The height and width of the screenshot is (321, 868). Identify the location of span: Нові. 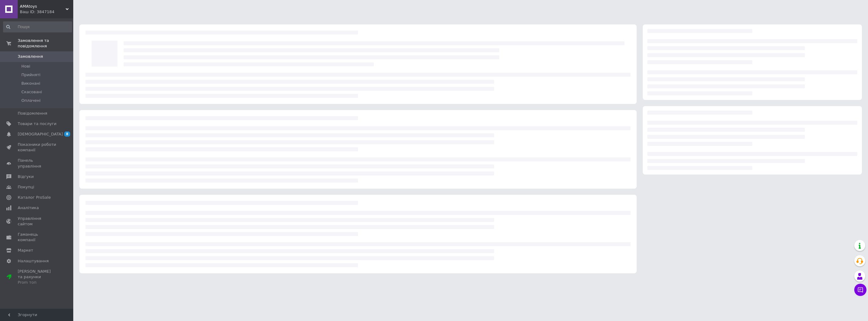
(25, 67).